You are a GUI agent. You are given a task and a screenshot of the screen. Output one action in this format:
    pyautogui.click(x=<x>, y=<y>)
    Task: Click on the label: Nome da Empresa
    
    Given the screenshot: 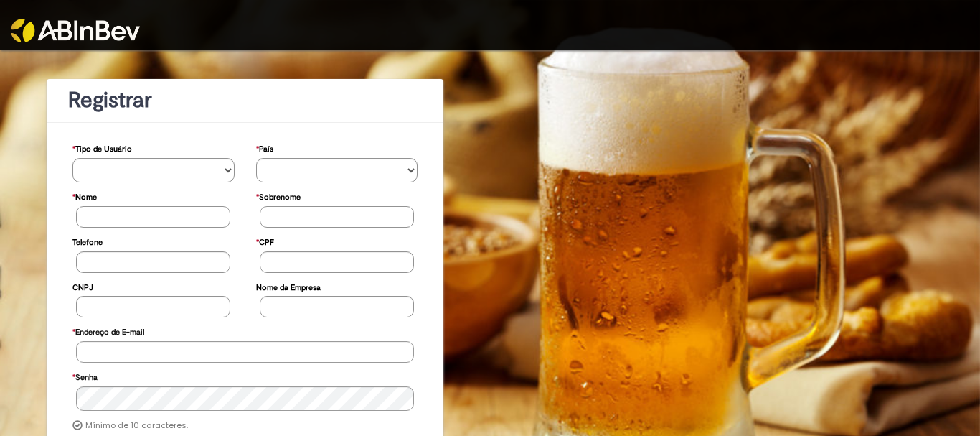 What is the action you would take?
    pyautogui.click(x=289, y=286)
    